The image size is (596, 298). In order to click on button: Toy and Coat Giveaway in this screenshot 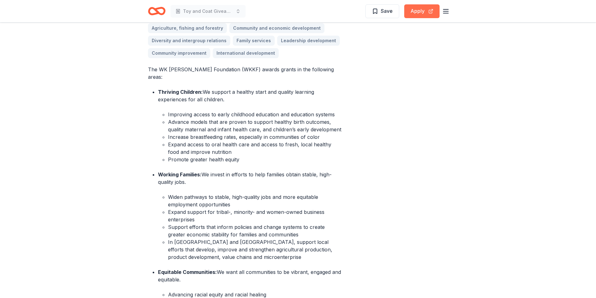, I will do `click(208, 11)`.